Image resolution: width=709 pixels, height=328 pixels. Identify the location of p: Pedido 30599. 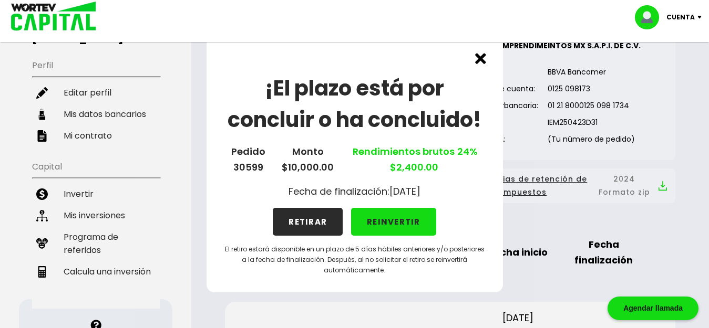
(248, 160).